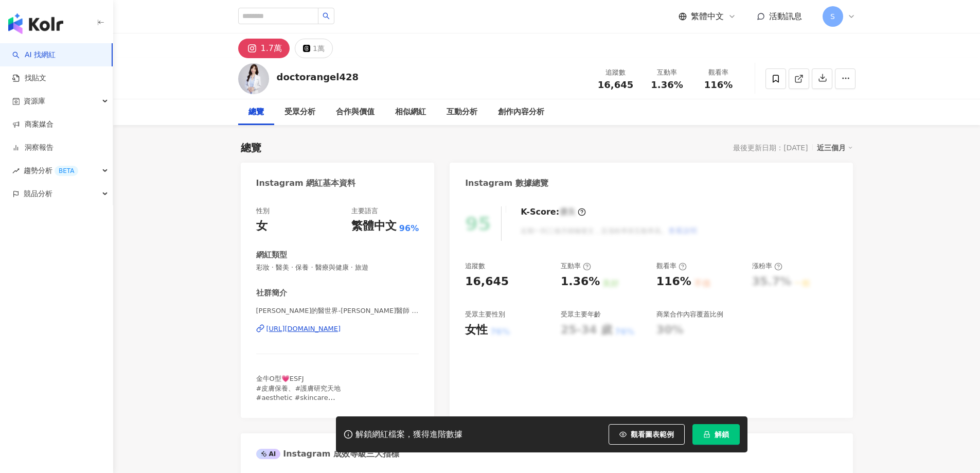 The image size is (980, 473). What do you see at coordinates (785, 16) in the screenshot?
I see `span: 活動訊息` at bounding box center [785, 16].